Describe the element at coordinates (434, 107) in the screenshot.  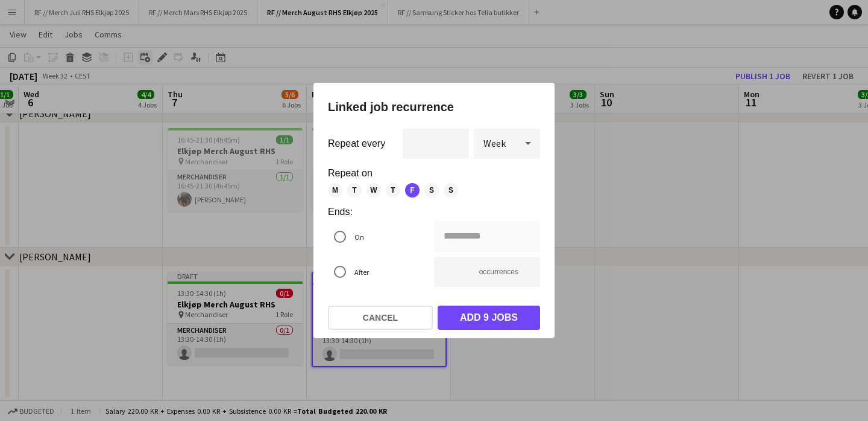
I see `h1: Linked job recurrence` at that location.